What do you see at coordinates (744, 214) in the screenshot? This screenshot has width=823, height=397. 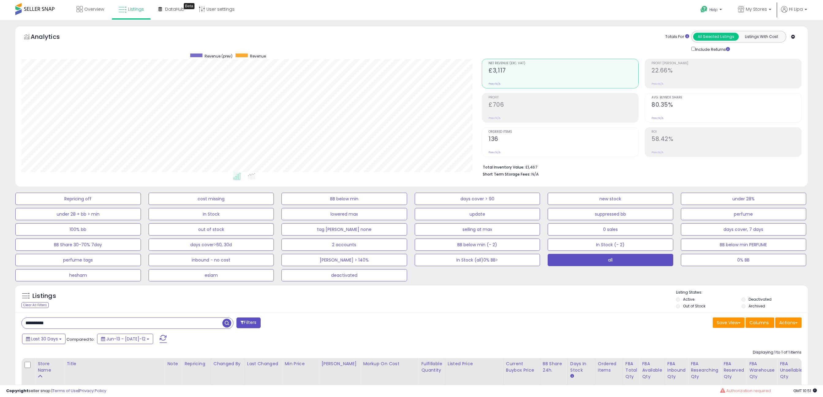 I see `button: perfume` at bounding box center [744, 214].